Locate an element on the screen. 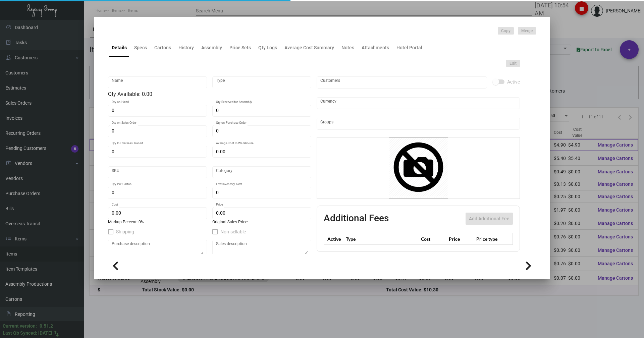 This screenshot has height=338, width=644. div: Attachments is located at coordinates (376, 48).